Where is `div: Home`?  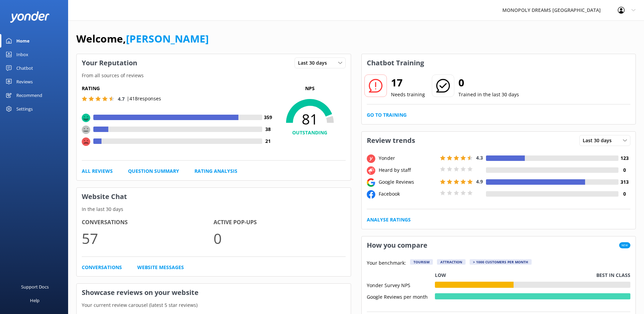
div: Home is located at coordinates (23, 41).